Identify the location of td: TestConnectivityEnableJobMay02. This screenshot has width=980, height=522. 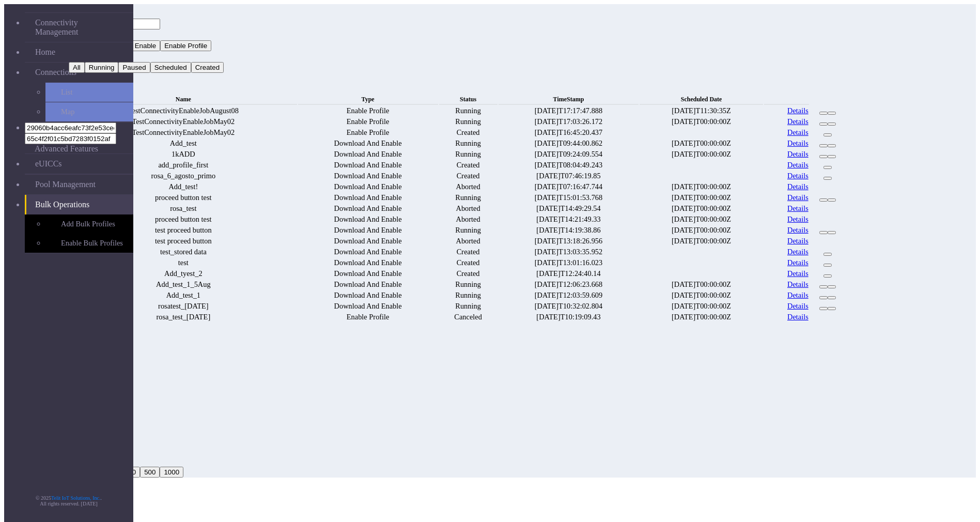
(183, 121).